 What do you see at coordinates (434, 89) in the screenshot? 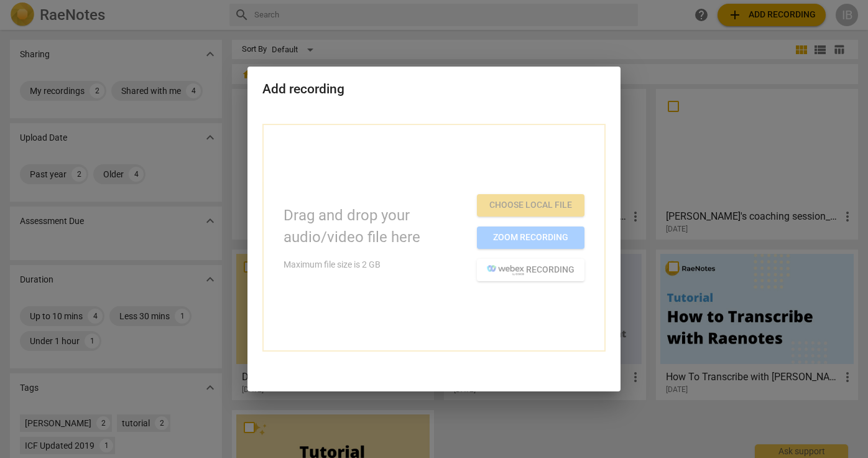
I see `h2: Add recording` at bounding box center [434, 89].